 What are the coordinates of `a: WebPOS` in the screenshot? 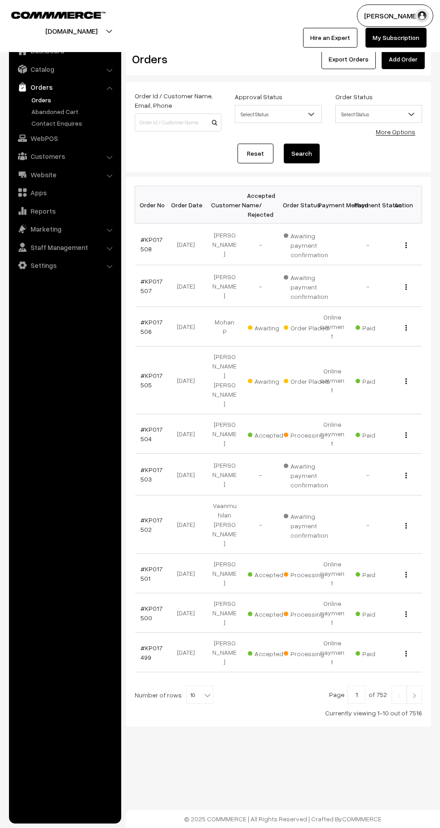 It's located at (65, 138).